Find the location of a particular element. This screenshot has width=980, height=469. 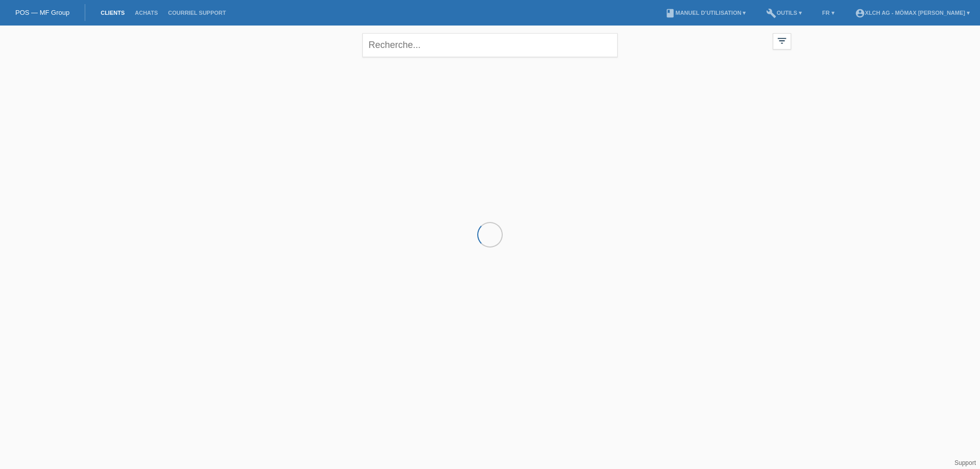

a: buildOutils ▾ is located at coordinates (784, 13).